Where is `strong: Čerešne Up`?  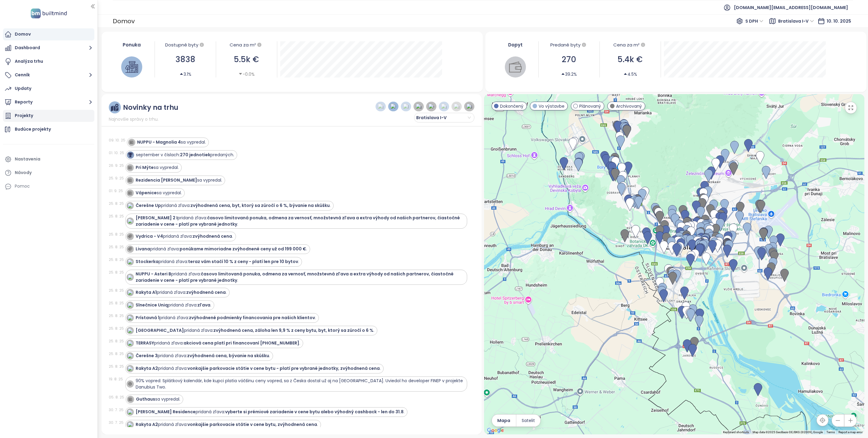 strong: Čerešne Up is located at coordinates (148, 205).